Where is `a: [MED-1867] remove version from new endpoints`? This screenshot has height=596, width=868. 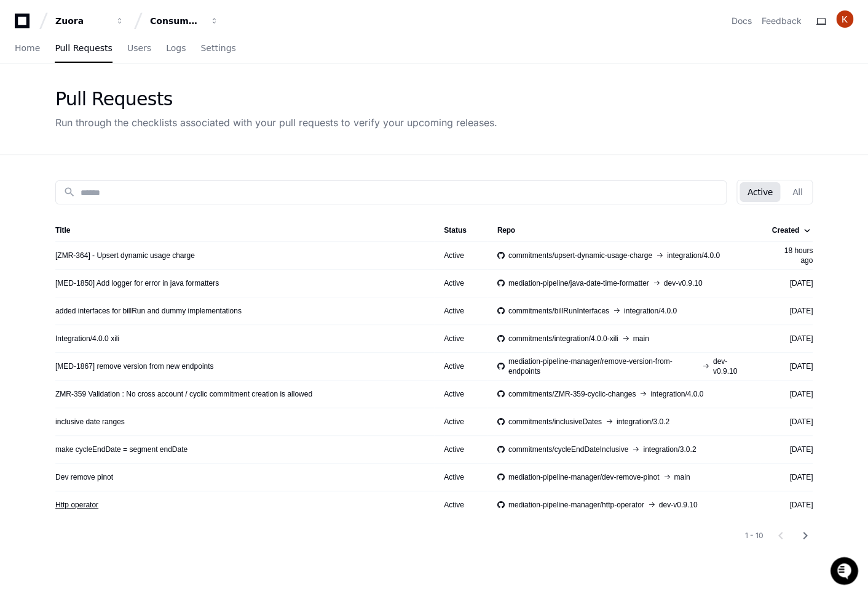 a: [MED-1867] remove version from new endpoints is located at coordinates (134, 366).